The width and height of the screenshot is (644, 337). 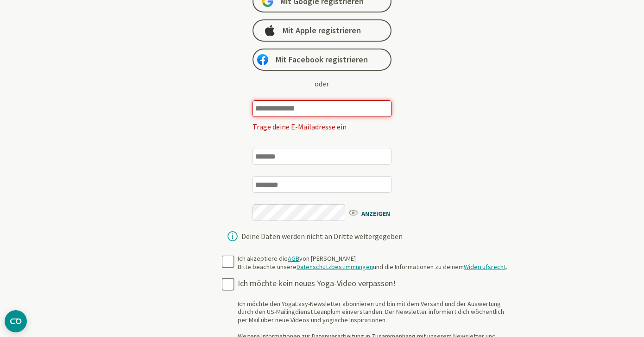 What do you see at coordinates (375, 284) in the screenshot?
I see `div: Ich möchte kein neues Yoga-Video verpassen!` at bounding box center [375, 284].